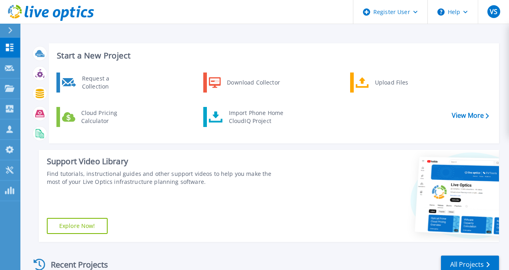  Describe the element at coordinates (494, 12) in the screenshot. I see `span: VS` at that location.